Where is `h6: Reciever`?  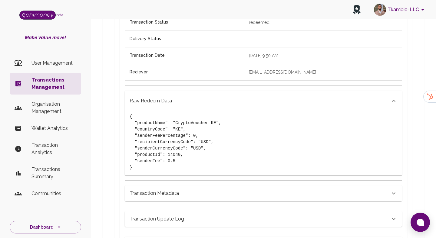 h6: Reciever is located at coordinates (184, 72).